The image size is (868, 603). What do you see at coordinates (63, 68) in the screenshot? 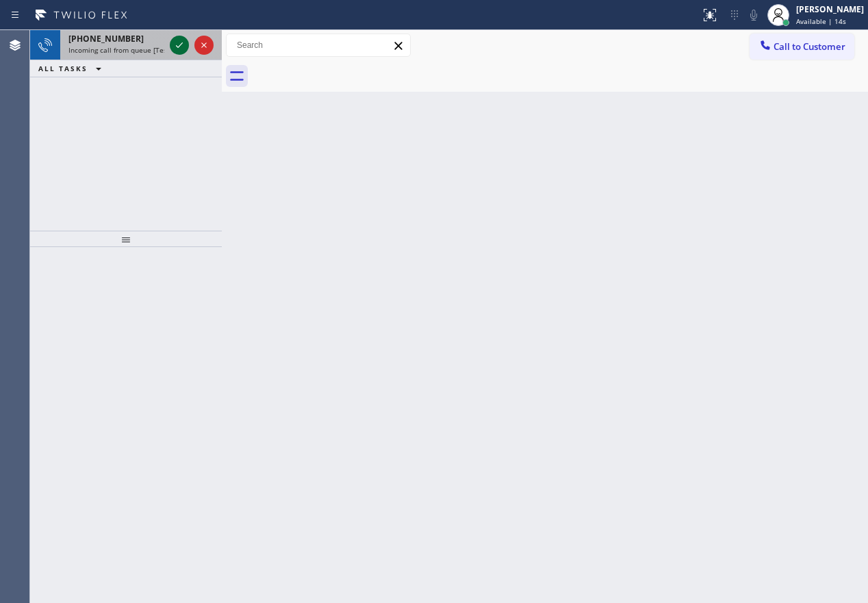
I see `span: ALL TASKS` at bounding box center [63, 68].